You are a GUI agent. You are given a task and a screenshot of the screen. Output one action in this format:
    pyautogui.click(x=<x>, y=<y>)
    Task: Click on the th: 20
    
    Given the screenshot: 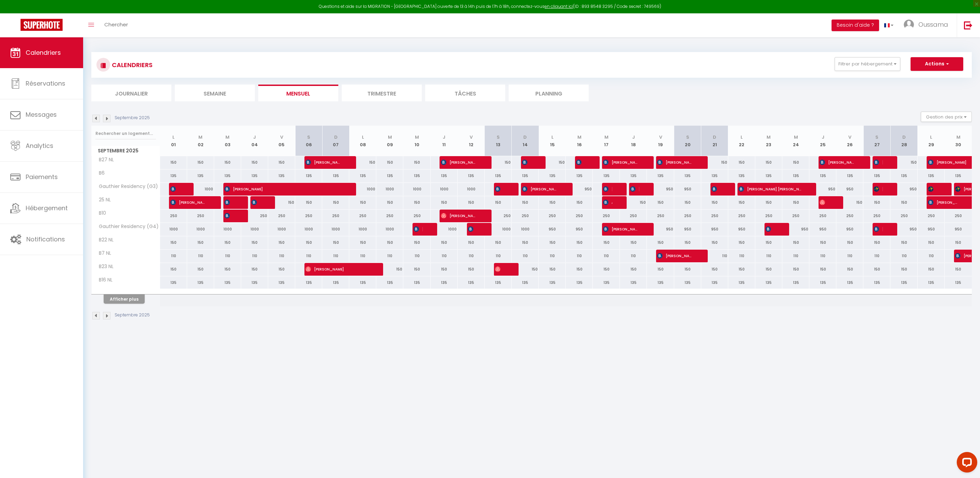 What is the action you would take?
    pyautogui.click(x=688, y=141)
    